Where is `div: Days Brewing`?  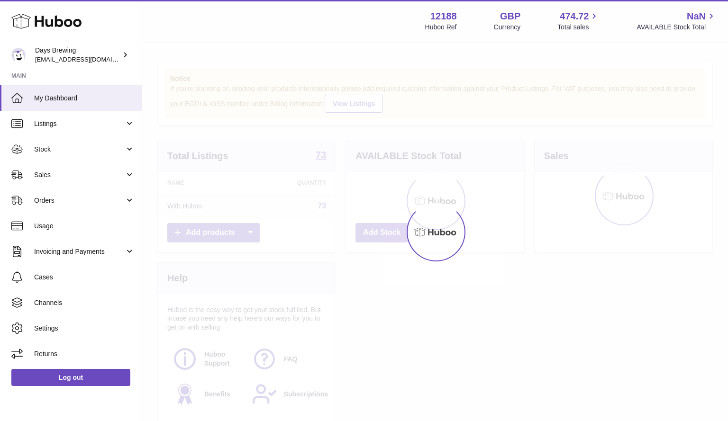 div: Days Brewing is located at coordinates (78, 55).